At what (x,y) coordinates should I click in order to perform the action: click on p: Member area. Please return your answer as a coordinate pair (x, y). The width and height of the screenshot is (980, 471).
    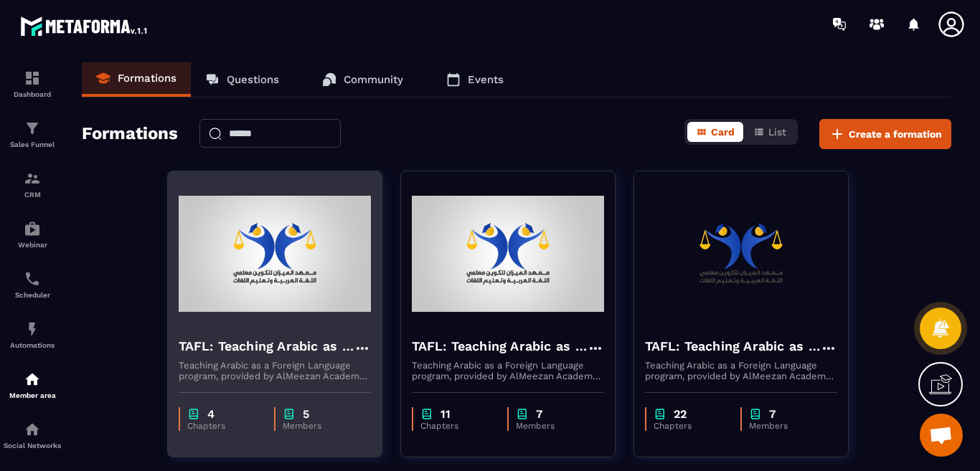
    Looking at the image, I should click on (32, 395).